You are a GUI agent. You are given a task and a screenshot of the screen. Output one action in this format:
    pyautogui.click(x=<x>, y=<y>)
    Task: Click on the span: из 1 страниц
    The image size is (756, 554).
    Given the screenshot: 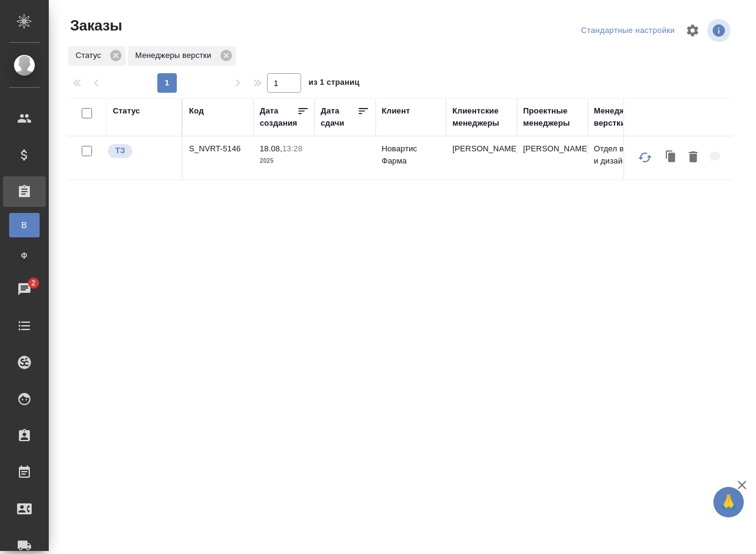 What is the action you would take?
    pyautogui.click(x=334, y=83)
    